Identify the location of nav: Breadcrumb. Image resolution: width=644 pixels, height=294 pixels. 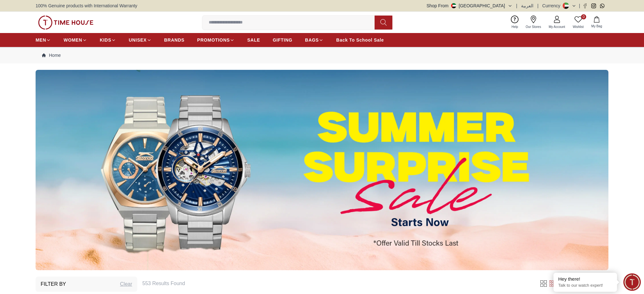
(322, 55).